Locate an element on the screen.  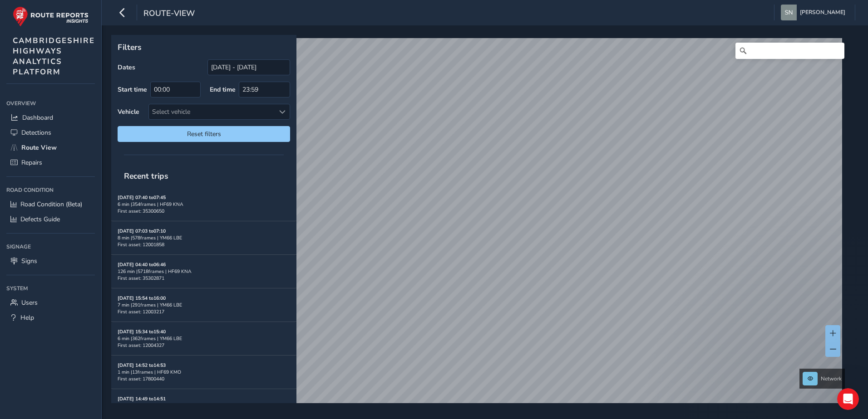
label: Vehicle is located at coordinates (128, 111).